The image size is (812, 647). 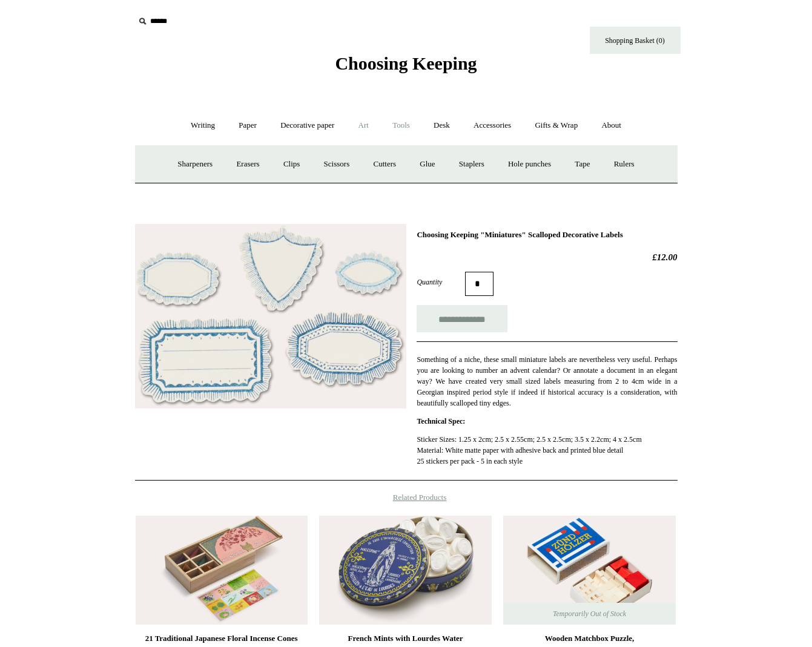 What do you see at coordinates (472, 164) in the screenshot?
I see `a: Staplers` at bounding box center [472, 164].